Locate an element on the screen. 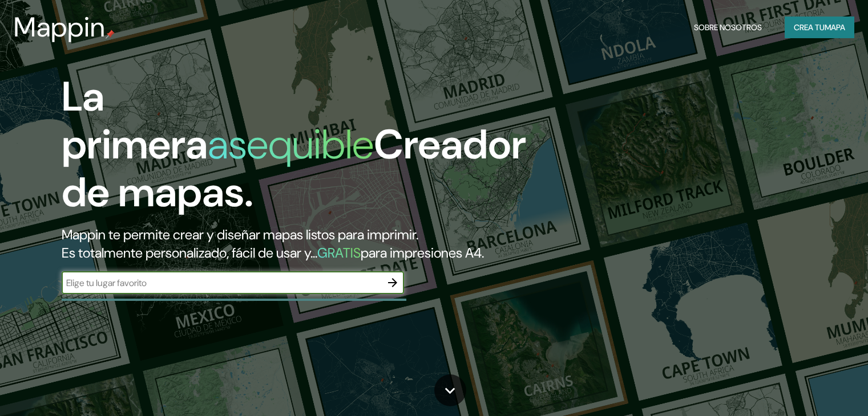 This screenshot has width=868, height=416. font: Sobre nosotros is located at coordinates (727, 27).